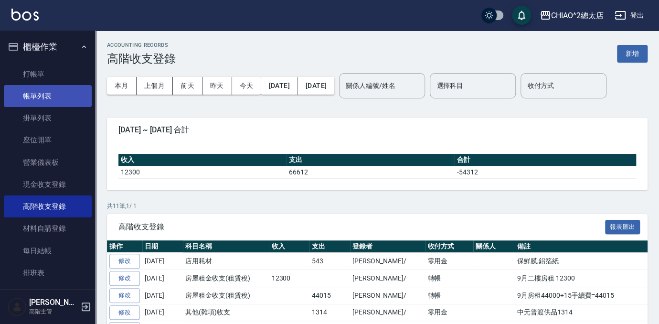 Image resolution: width=659 pixels, height=324 pixels. Describe the element at coordinates (217, 85) in the screenshot. I see `button: 昨天` at that location.